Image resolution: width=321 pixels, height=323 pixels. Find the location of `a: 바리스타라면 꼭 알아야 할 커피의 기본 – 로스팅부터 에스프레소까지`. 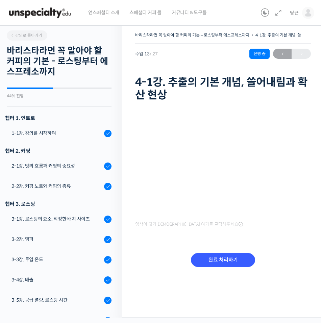

a: 바리스타라면 꼭 알아야 할 커피의 기본 – 로스팅부터 에스프레소까지 is located at coordinates (192, 35).